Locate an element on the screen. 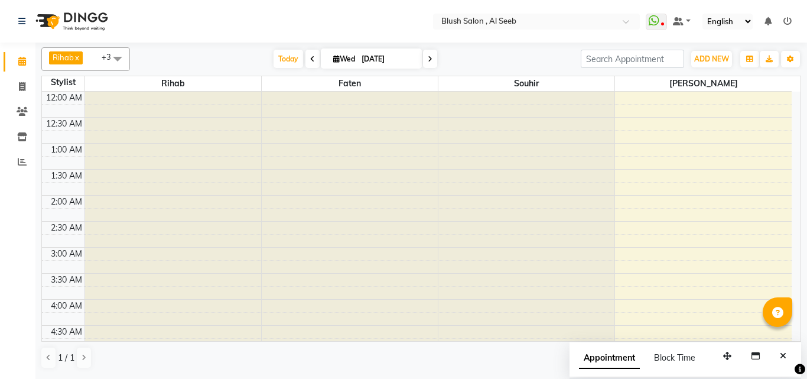 The height and width of the screenshot is (379, 807). div: 12:00 AM is located at coordinates (64, 98).